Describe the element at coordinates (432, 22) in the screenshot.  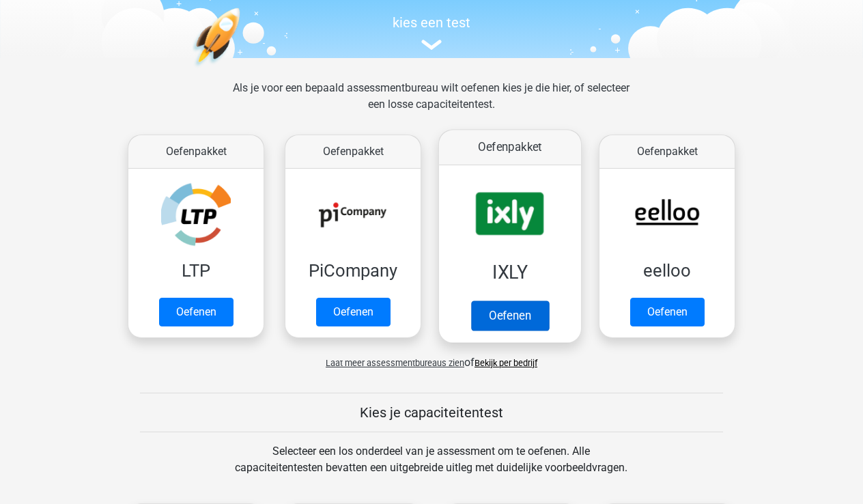
I see `h5: kies een test` at that location.